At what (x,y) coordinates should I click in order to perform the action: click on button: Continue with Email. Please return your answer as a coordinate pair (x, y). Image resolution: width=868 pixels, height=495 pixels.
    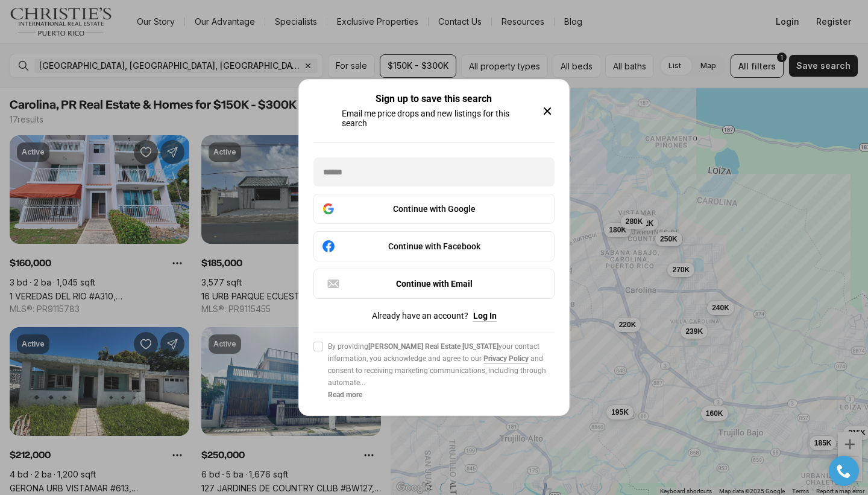
    Looking at the image, I should click on (434, 283).